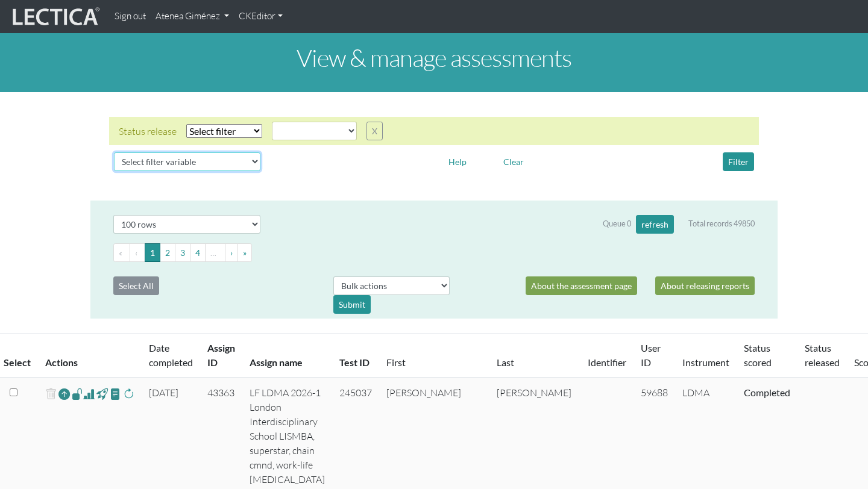 The width and height of the screenshot is (868, 489). Describe the element at coordinates (607, 362) in the screenshot. I see `a: Identifier` at that location.